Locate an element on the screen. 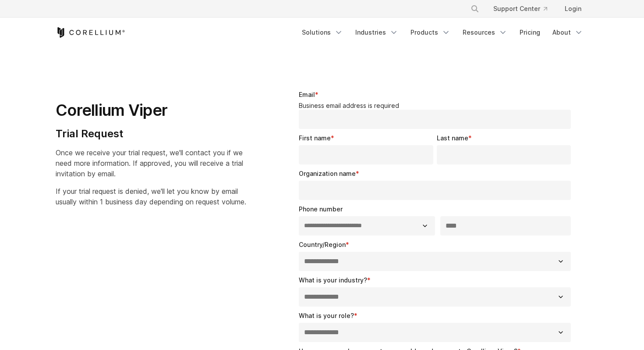 Image resolution: width=644 pixels, height=350 pixels. a: Resources is located at coordinates (485, 32).